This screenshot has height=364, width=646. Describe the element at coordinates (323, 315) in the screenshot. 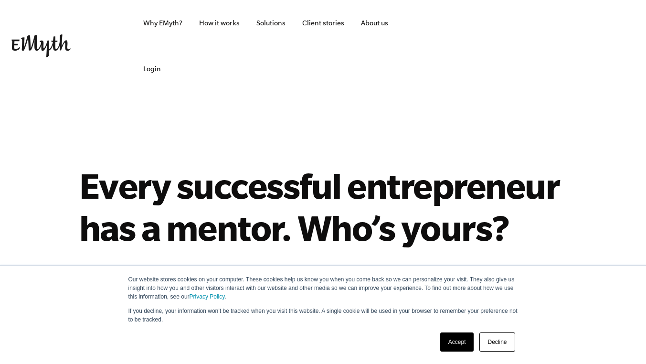

I see `p: If you decline, your information won’t be tracked when you visit this website. A single cookie wi...` at that location.